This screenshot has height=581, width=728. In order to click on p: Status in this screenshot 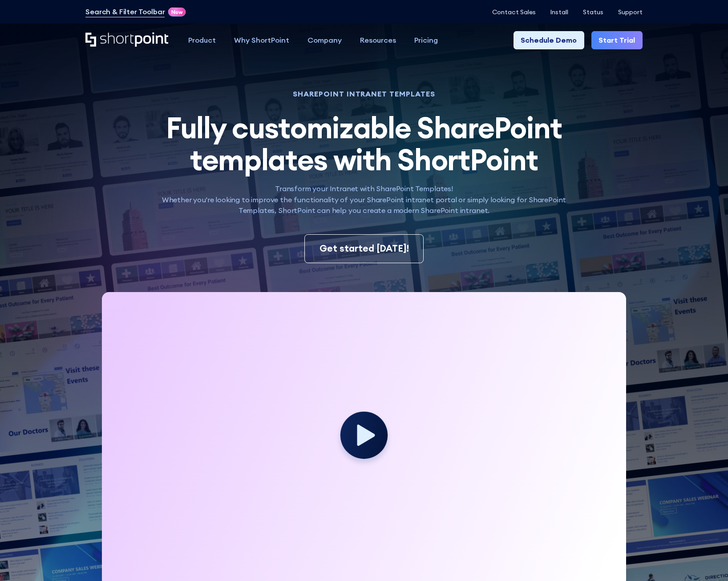, I will do `click(593, 12)`.